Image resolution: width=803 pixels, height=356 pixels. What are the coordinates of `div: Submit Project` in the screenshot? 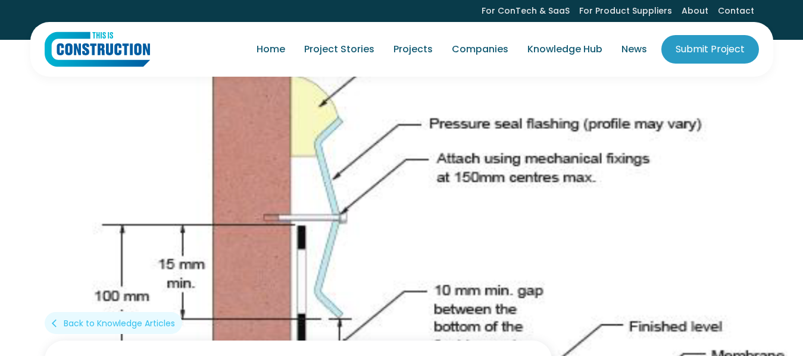 It's located at (710, 49).